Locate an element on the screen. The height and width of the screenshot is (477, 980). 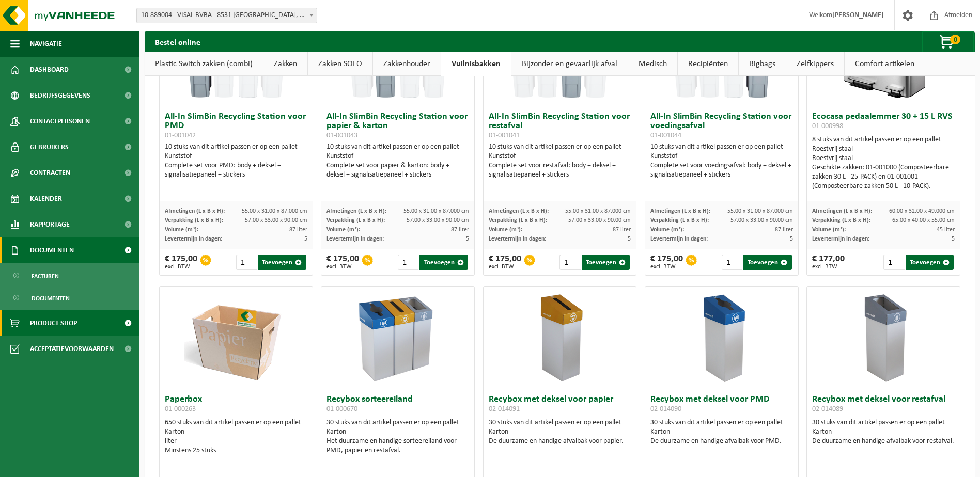
div: Het duurzame en handige sorteereiland voor PMD, papier en restafval. is located at coordinates (398, 446).